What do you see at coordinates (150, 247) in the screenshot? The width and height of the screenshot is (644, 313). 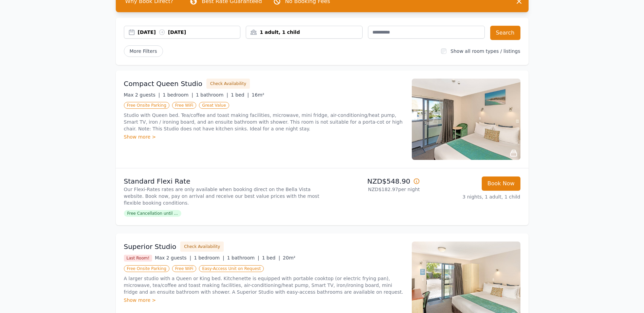 I see `h3: Superior Studio` at bounding box center [150, 247].